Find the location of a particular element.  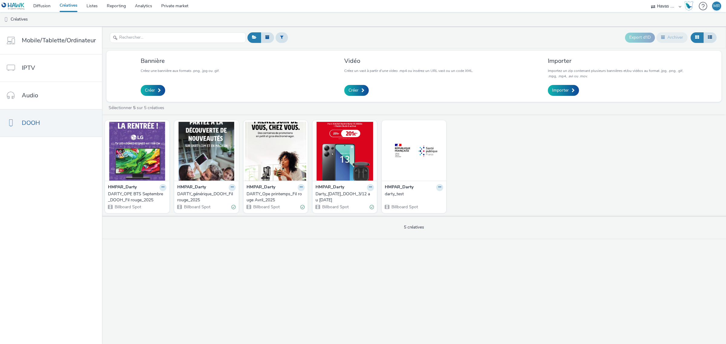

input: Rechercher... is located at coordinates (178, 38).